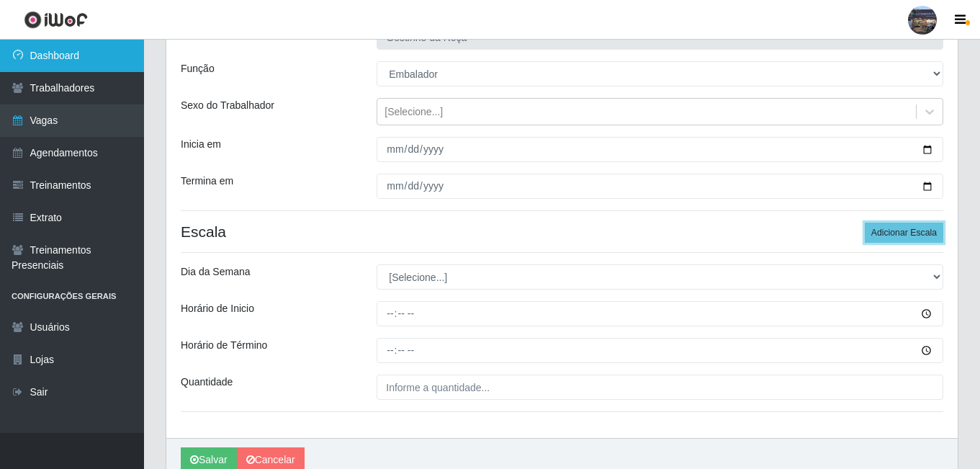 The height and width of the screenshot is (469, 980). Describe the element at coordinates (217, 308) in the screenshot. I see `label: Horário de Inicio` at that location.